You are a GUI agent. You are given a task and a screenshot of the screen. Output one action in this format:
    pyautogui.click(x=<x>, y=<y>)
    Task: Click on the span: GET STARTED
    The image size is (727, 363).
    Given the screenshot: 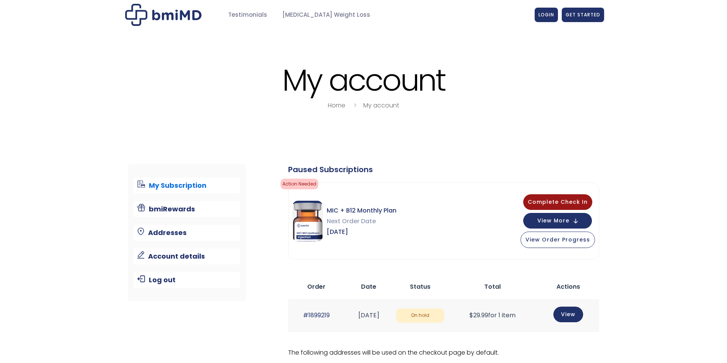 What is the action you would take?
    pyautogui.click(x=582, y=14)
    